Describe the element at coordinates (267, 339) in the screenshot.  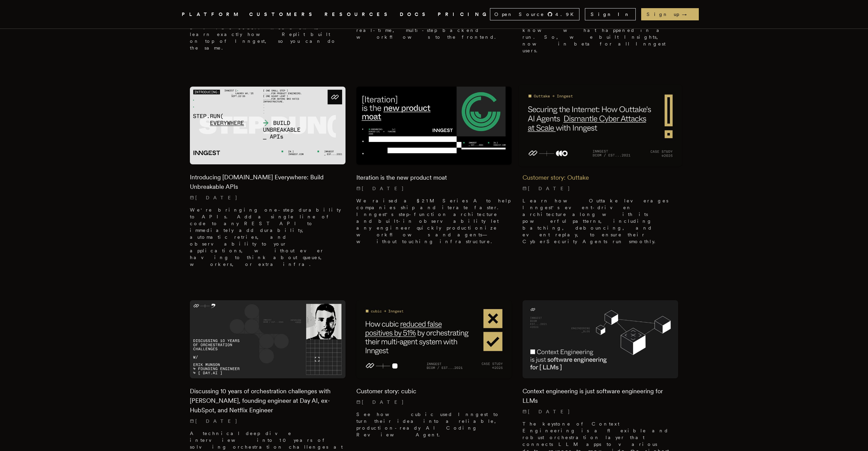
I see `img: Featured image for Discussing 10 years of orchestration challenges with Erik Munson, founding eng...` at that location.